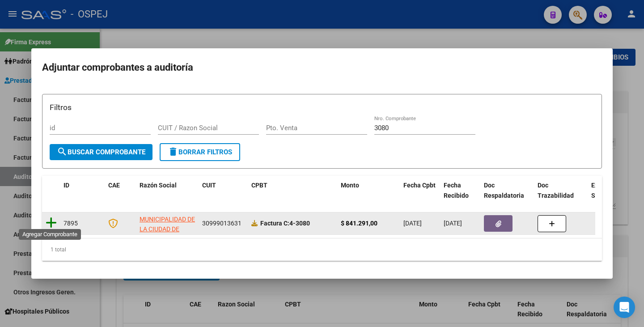 The width and height of the screenshot is (644, 327). I want to click on datatable-header-cell: Expediente SUR Asociado, so click(612, 190).